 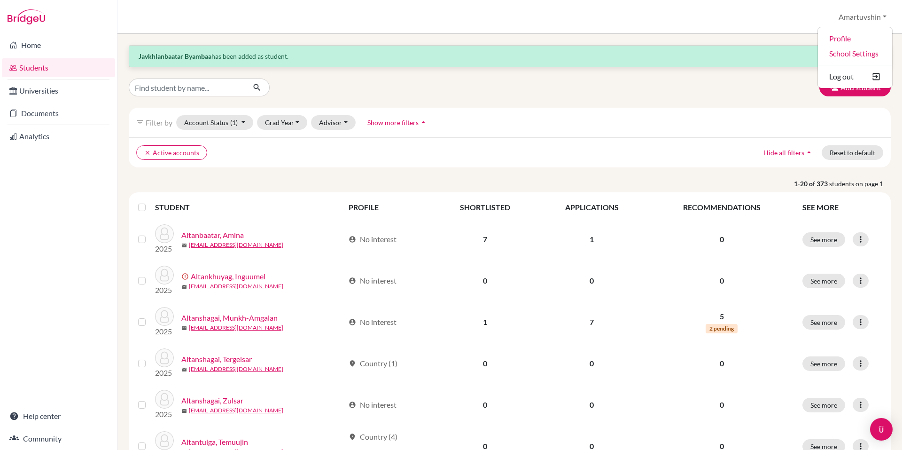 I want to click on button: Grad Year, so click(x=282, y=122).